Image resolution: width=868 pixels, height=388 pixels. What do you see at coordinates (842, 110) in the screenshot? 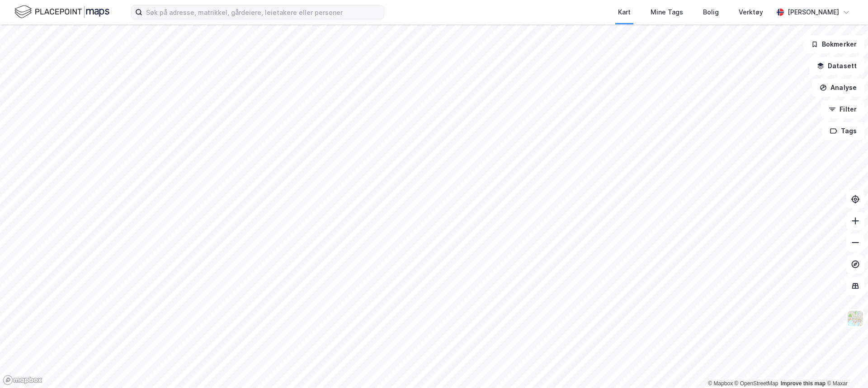
I see `button: Filter` at bounding box center [842, 110].